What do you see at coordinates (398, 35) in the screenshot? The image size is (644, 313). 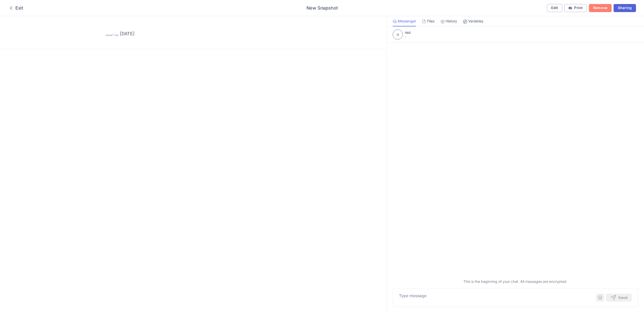 I see `span: n` at bounding box center [398, 35].